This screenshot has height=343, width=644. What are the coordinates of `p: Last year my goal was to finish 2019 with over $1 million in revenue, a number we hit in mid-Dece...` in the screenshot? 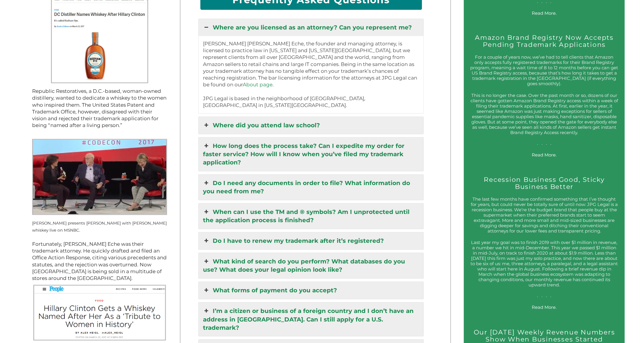 It's located at (544, 269).